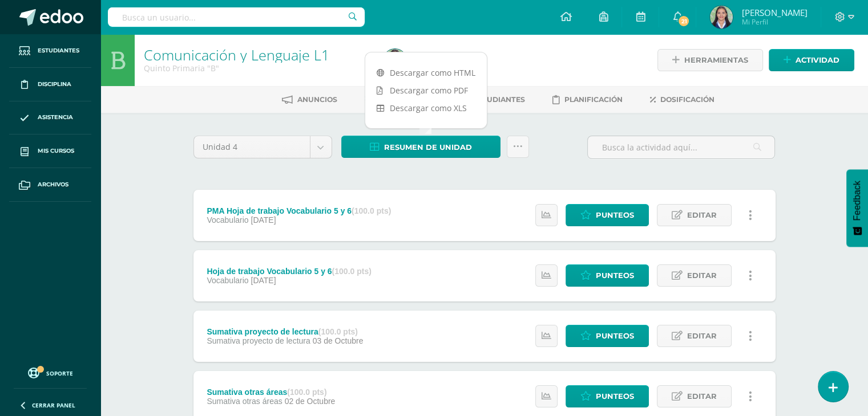  Describe the element at coordinates (857, 208) in the screenshot. I see `button: Feedback - Mostrar encuesta` at that location.